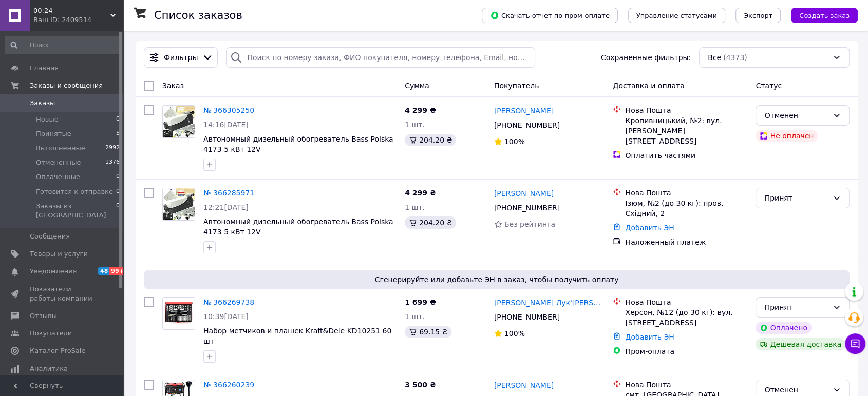 The image size is (868, 396). Describe the element at coordinates (228, 193) in the screenshot. I see `a: № 366285971` at that location.